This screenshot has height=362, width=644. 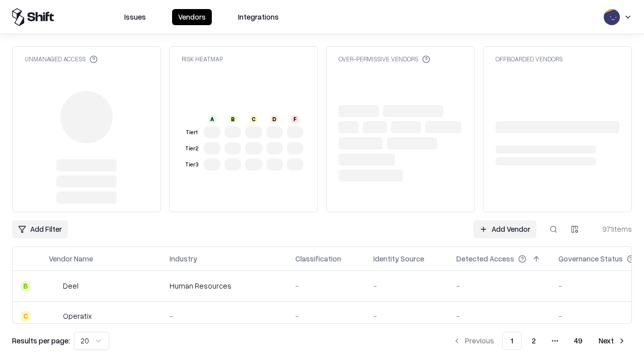 I want to click on button: 2, so click(x=534, y=341).